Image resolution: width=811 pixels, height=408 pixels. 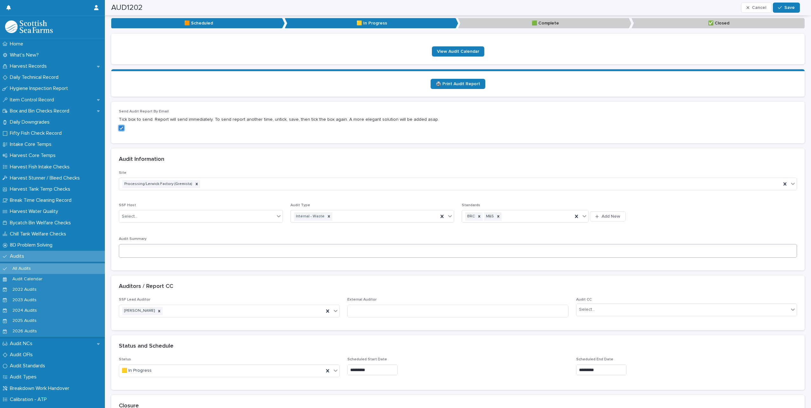 What do you see at coordinates (371, 23) in the screenshot?
I see `p: 🟨 In Progress` at bounding box center [371, 23].